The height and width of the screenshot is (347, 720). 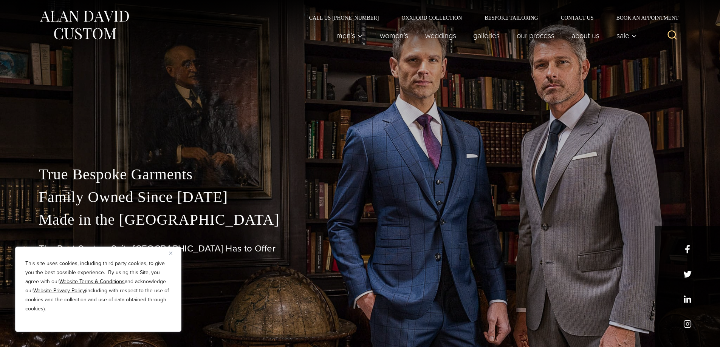 I want to click on a: Website Privacy Policy, so click(x=59, y=291).